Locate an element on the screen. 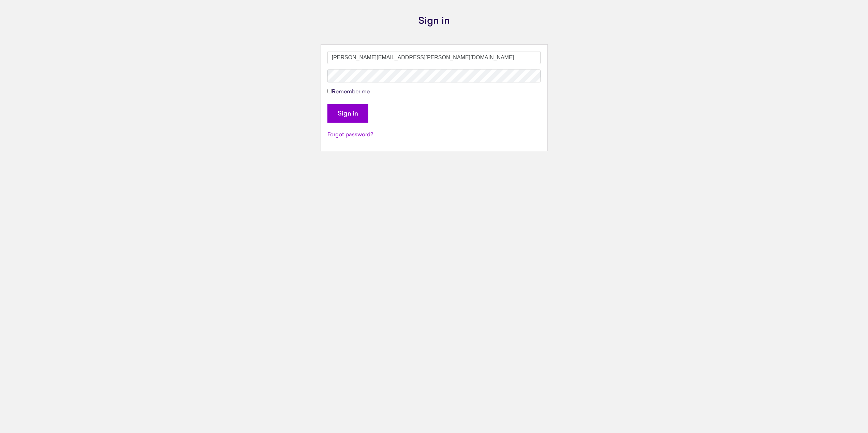  input: Remember me is located at coordinates (329, 91).